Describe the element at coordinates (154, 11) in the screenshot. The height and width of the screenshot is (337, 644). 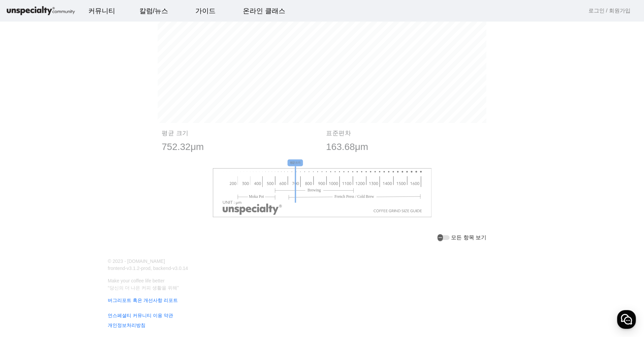
I see `a: 칼럼/뉴스` at that location.